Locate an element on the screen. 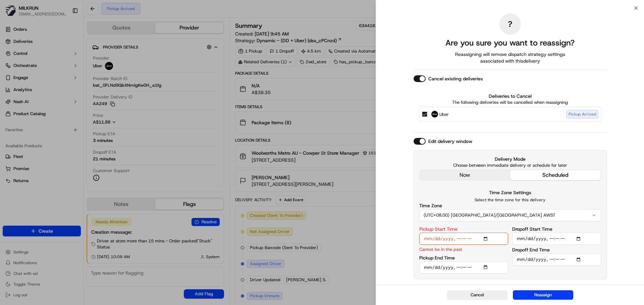 The width and height of the screenshot is (644, 305). p: Select the time zone for this delivery is located at coordinates (510, 200).